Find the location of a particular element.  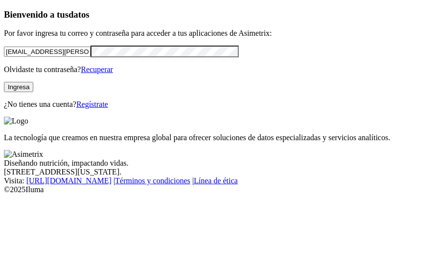

p: Por favor ingresa tu correo y contraseña para acceder a tus aplicaciones de Asimetrix: is located at coordinates (220, 33).